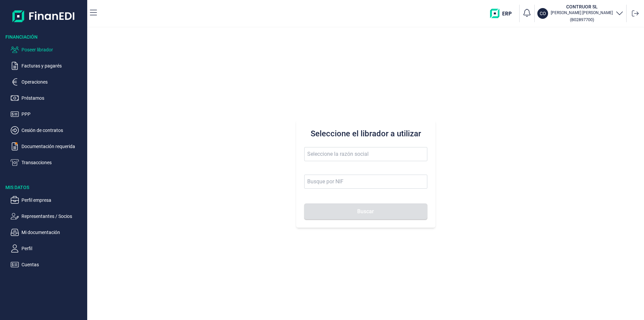 The image size is (644, 320). I want to click on p: Cuentas, so click(53, 264).